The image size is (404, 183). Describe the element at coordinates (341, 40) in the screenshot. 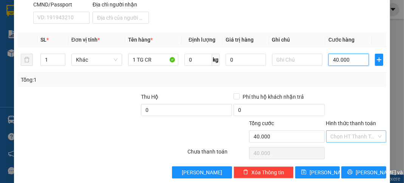

I see `span: Cước hàng` at that location.